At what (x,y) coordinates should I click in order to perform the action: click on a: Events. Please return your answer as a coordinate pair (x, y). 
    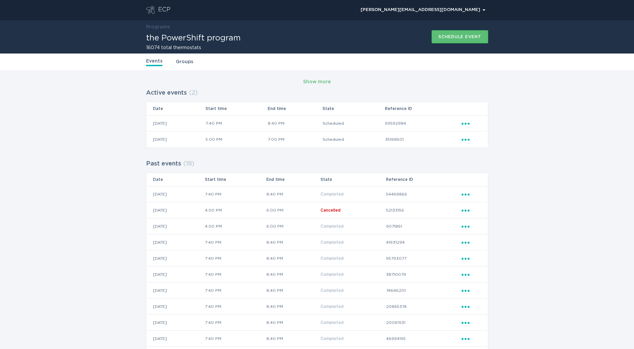
    Looking at the image, I should click on (154, 62).